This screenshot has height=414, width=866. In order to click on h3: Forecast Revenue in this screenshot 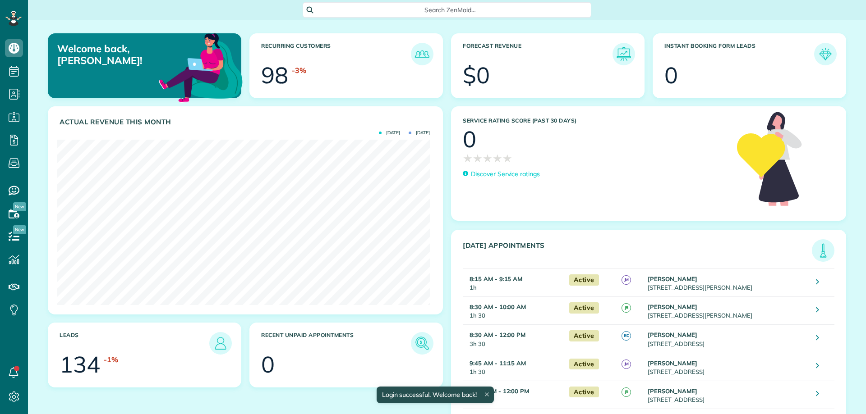, I will do `click(537, 54)`.